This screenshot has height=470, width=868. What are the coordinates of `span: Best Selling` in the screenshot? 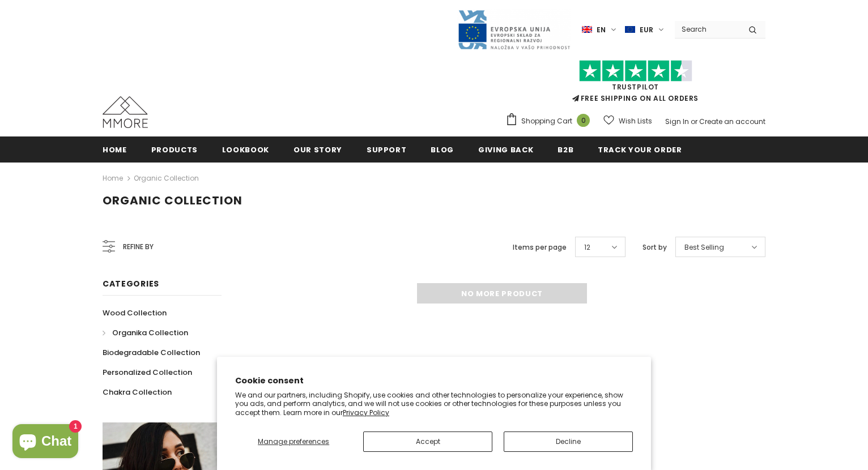 It's located at (704, 247).